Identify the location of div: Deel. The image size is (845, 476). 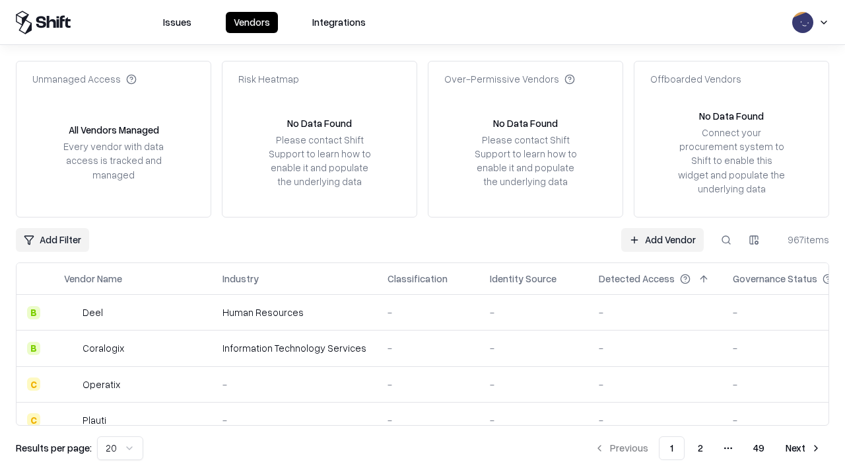
(92, 312).